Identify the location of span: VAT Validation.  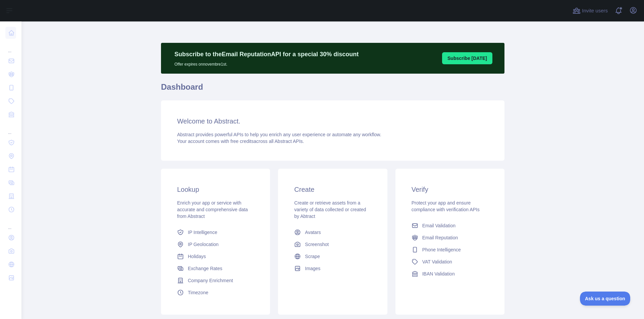
(437, 262).